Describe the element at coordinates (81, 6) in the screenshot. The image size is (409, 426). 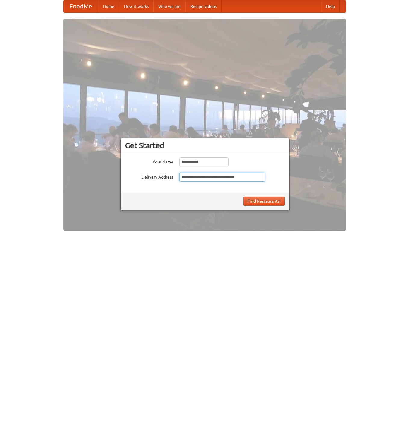
I see `a: FoodMe` at that location.